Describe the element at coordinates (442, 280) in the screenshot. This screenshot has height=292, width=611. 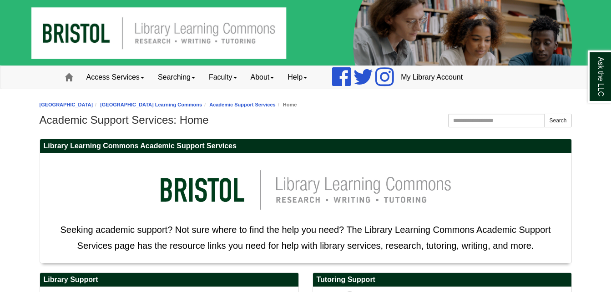
I see `h2: Tutoring Support` at that location.